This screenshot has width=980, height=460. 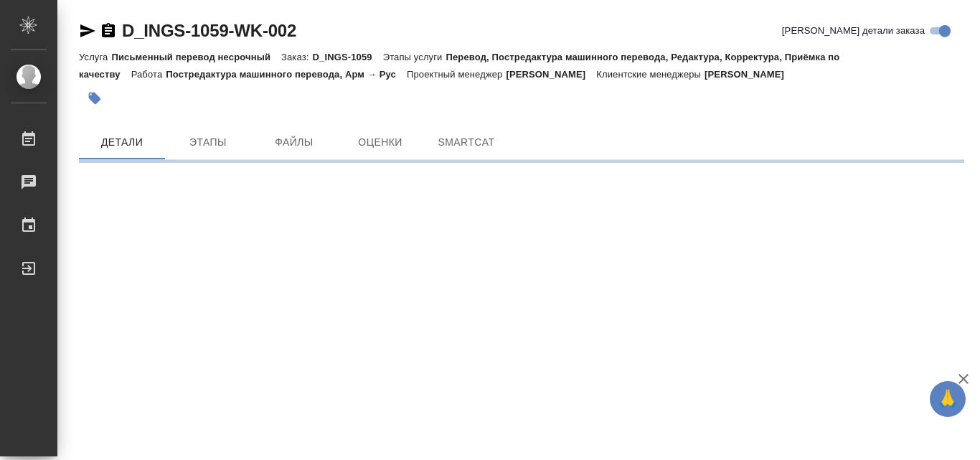 I want to click on p: Письменный перевод несрочный, so click(x=196, y=57).